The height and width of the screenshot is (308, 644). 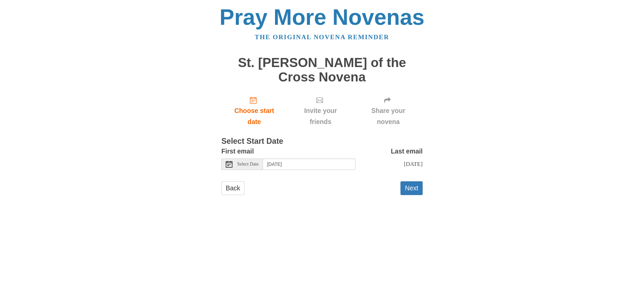 What do you see at coordinates (320, 116) in the screenshot?
I see `span: Invite your friends` at bounding box center [320, 116].